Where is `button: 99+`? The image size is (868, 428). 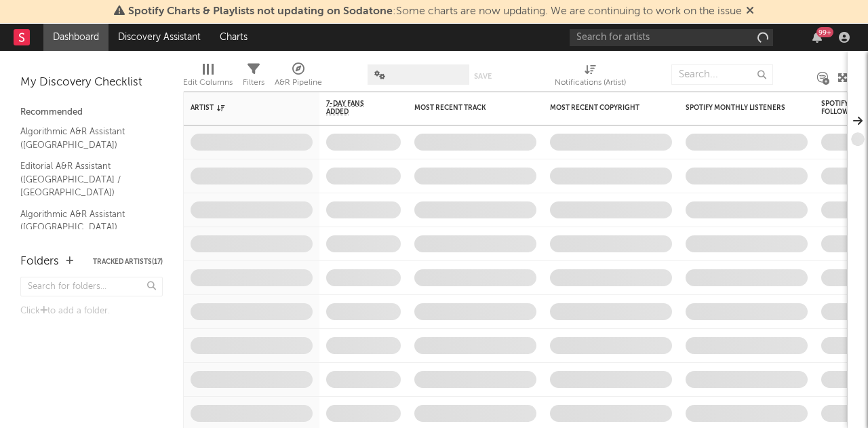
button: 99+ is located at coordinates (817, 37).